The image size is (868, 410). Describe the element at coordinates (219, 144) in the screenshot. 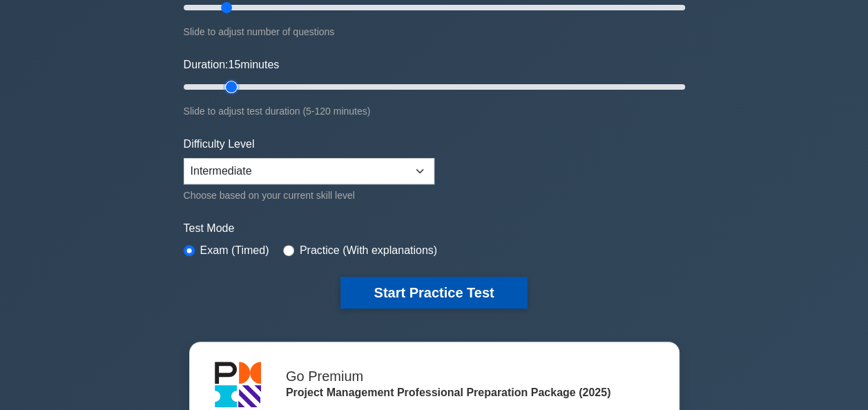

I see `label: Difficulty Level` at that location.